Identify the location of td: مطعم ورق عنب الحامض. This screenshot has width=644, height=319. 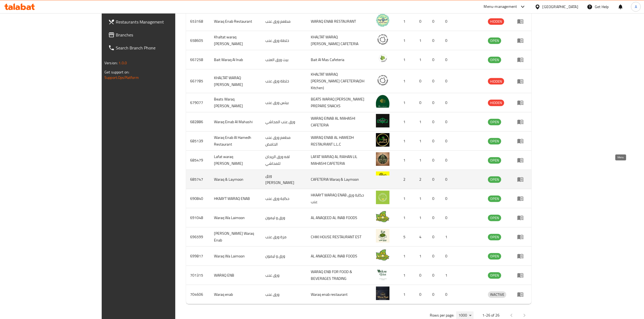
(284, 141).